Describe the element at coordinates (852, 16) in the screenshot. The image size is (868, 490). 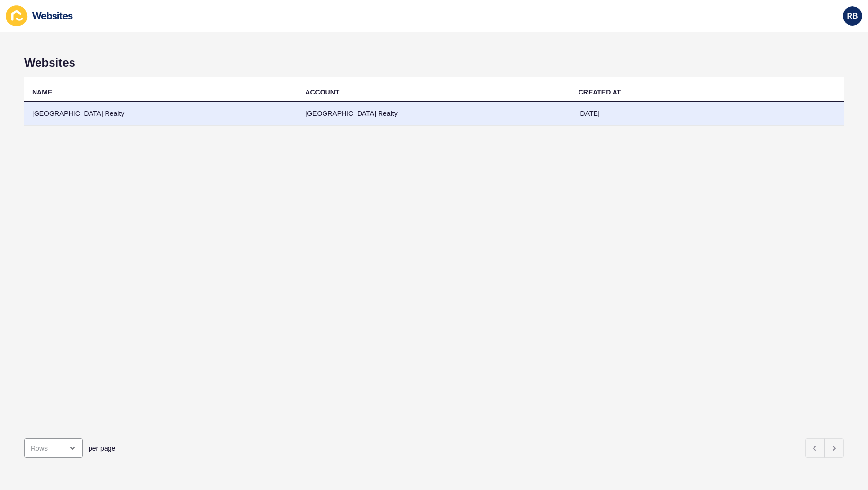
I see `span: RB` at that location.